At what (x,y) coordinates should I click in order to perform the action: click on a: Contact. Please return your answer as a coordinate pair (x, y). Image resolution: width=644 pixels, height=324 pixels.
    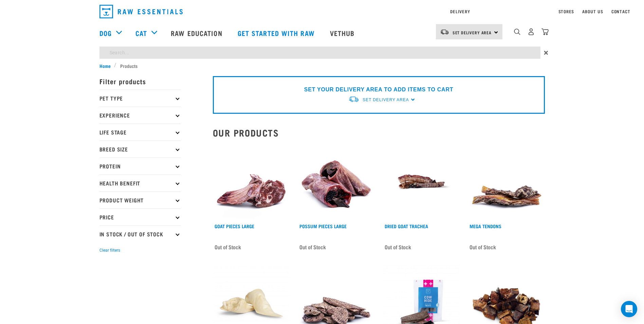
    Looking at the image, I should click on (621, 11).